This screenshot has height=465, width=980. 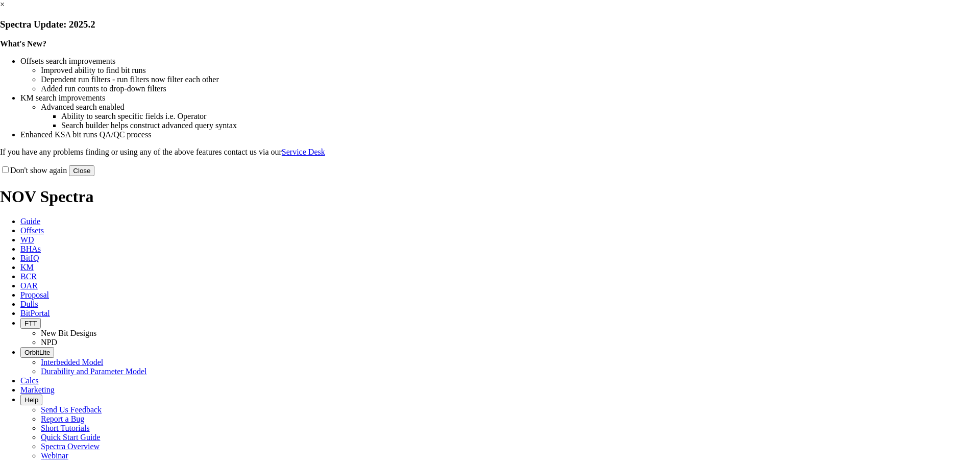 What do you see at coordinates (63, 418) in the screenshot?
I see `a: Report a Bug` at bounding box center [63, 418].